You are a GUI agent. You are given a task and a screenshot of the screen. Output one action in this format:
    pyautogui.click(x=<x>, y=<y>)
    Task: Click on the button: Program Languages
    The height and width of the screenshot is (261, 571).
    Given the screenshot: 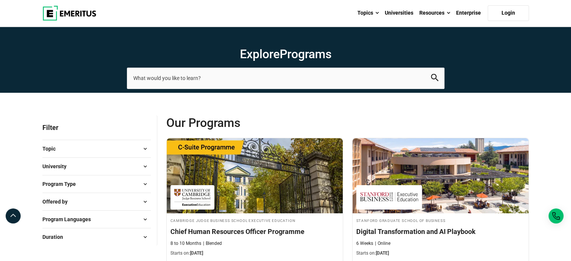 What is the action you would take?
    pyautogui.click(x=96, y=219)
    